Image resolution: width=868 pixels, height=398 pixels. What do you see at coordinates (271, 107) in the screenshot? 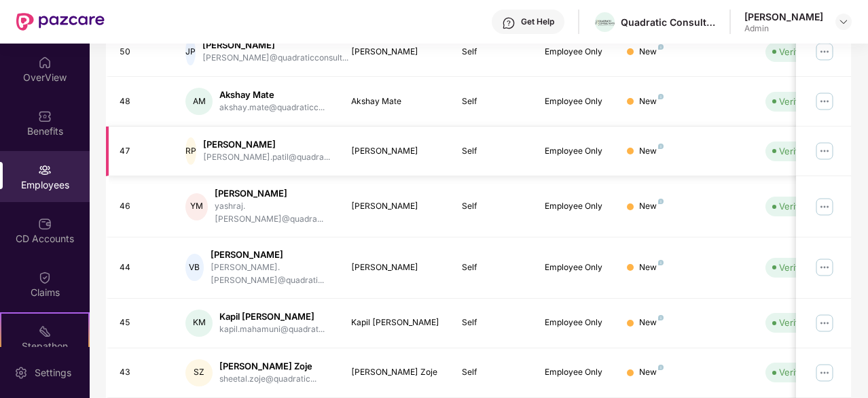
I see `div: akshay.mate@quadraticc...` at bounding box center [271, 107].